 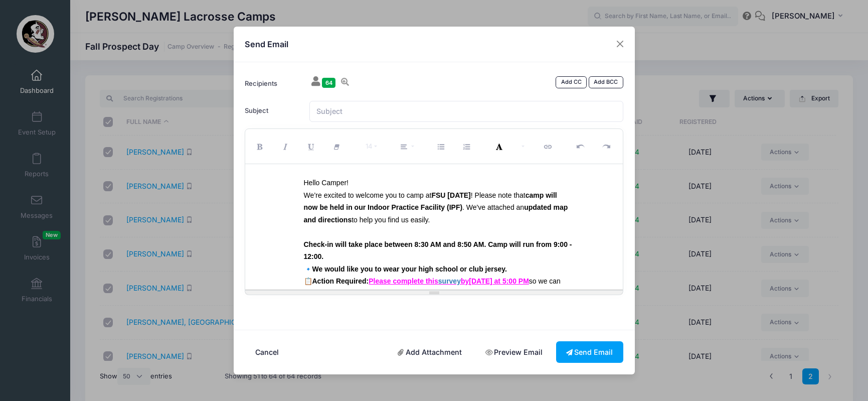 What do you see at coordinates (438, 251) in the screenshot?
I see `strong: Check-in will take place between 8:30 AM and 8:50 AM. Camp will run from 9:00 - 12:00.` at bounding box center [438, 251].